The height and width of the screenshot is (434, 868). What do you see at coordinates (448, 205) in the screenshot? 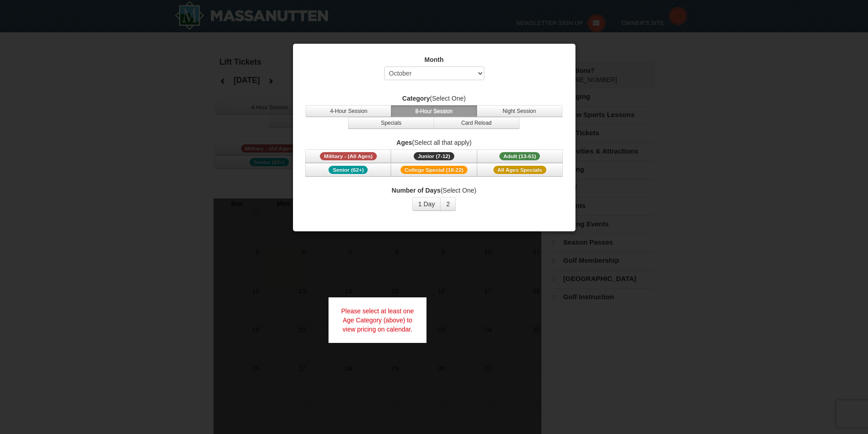
I see `button: 2` at bounding box center [448, 205].